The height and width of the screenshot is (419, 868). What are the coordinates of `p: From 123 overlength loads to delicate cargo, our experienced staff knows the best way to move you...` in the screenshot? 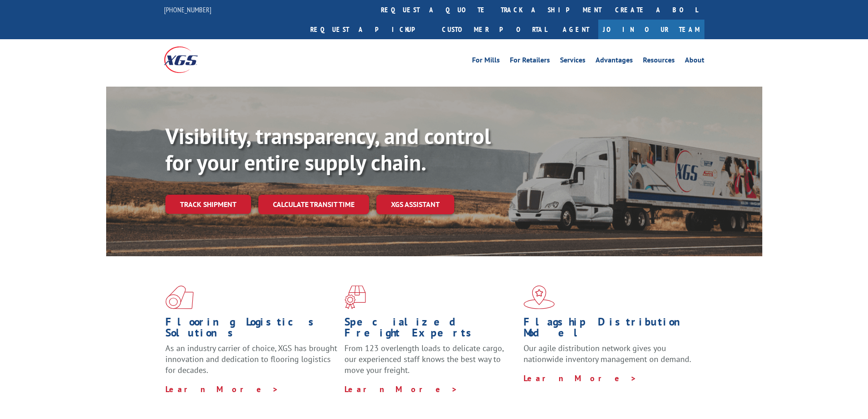 It's located at (431, 363).